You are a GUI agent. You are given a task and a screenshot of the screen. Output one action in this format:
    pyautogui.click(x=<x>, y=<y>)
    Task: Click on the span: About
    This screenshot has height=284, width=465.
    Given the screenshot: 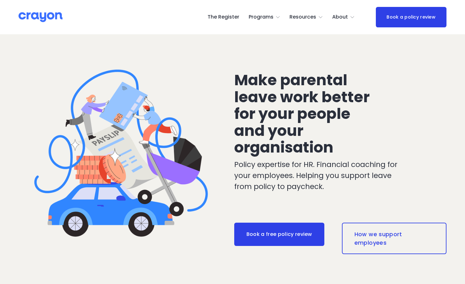 What is the action you would take?
    pyautogui.click(x=340, y=17)
    